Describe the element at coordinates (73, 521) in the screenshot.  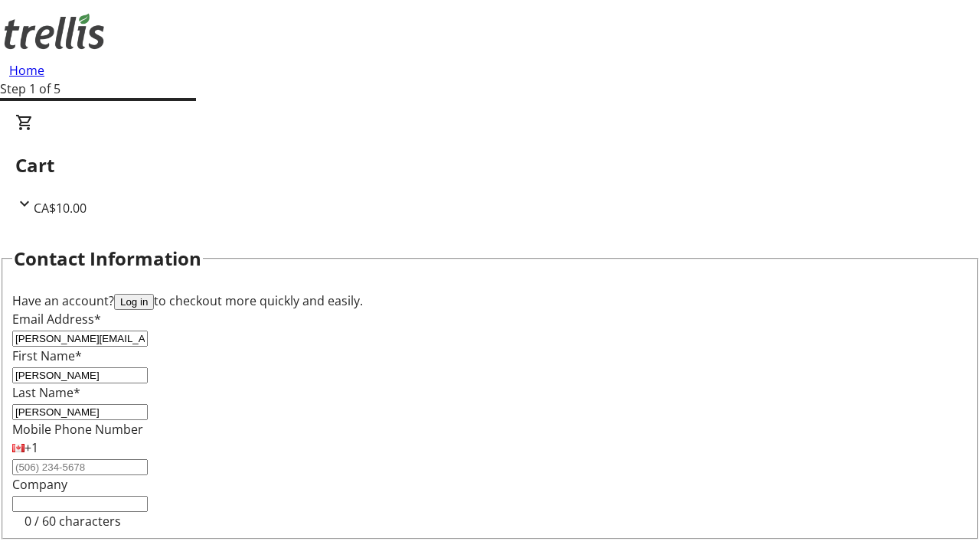
I see `tr-character-limit: 0 / 60 characters` at that location.